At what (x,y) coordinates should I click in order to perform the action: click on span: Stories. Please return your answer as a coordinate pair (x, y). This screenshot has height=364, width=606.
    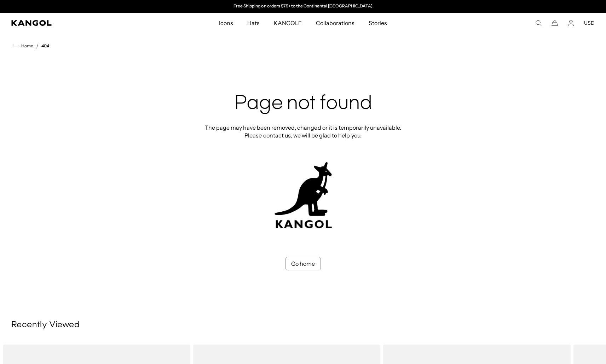
    Looking at the image, I should click on (378, 23).